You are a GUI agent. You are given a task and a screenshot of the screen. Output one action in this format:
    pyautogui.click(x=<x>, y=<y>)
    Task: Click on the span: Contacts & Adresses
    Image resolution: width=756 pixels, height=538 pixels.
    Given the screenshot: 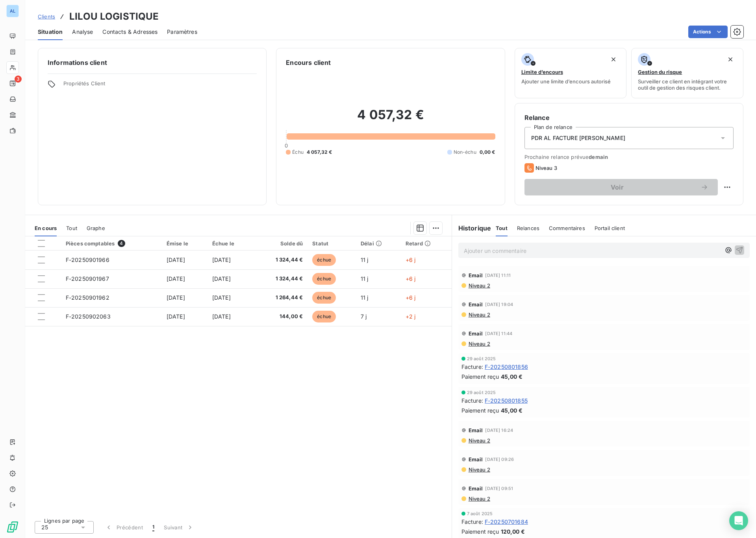 What is the action you would take?
    pyautogui.click(x=130, y=32)
    